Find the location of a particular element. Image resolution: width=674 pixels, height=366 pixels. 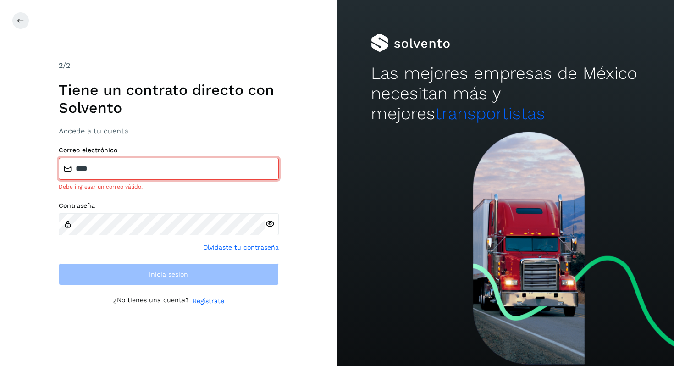

span: transportistas is located at coordinates (490, 113).